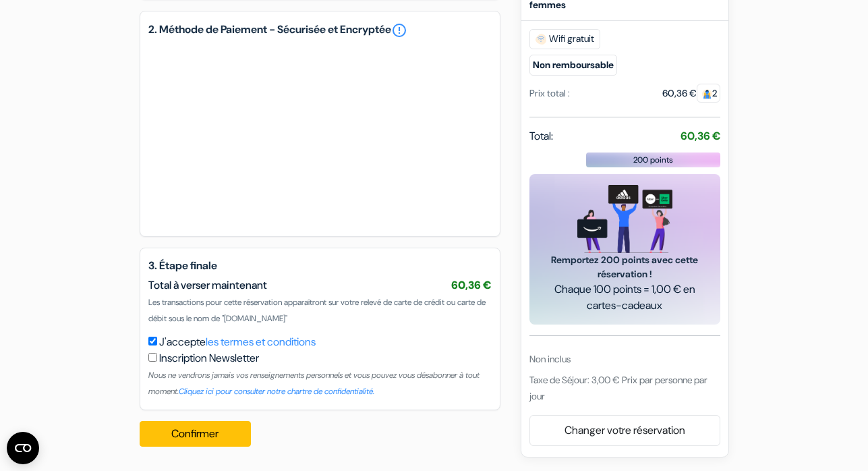 This screenshot has width=868, height=471. What do you see at coordinates (564, 39) in the screenshot?
I see `span: Wifi gratuit` at bounding box center [564, 39].